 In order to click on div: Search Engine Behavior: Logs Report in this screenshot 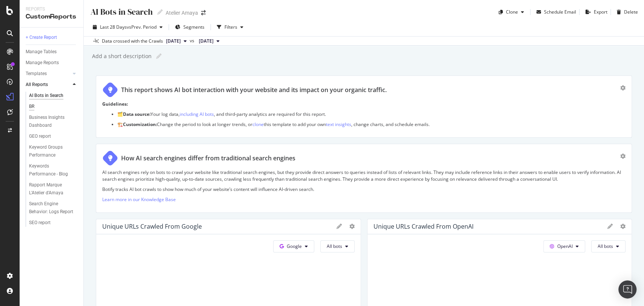, I will do `click(52, 208)`.